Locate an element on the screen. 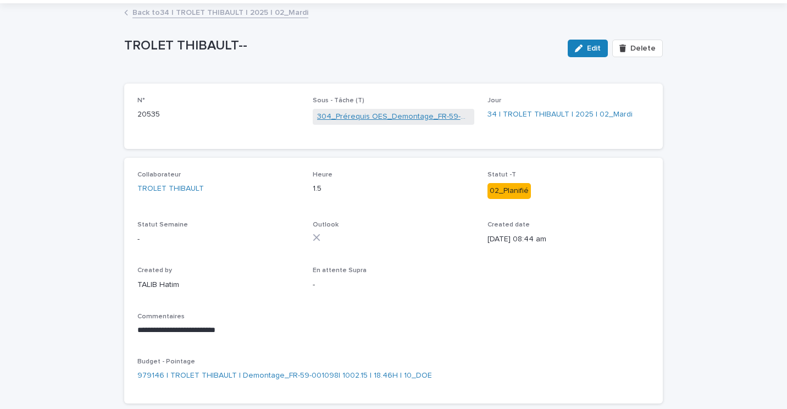  span: N° is located at coordinates (141, 101).